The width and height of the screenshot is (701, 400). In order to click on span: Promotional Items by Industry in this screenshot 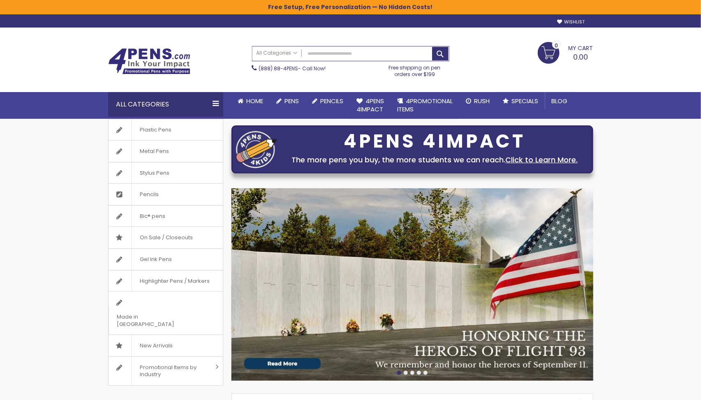, I will do `click(172, 371)`.